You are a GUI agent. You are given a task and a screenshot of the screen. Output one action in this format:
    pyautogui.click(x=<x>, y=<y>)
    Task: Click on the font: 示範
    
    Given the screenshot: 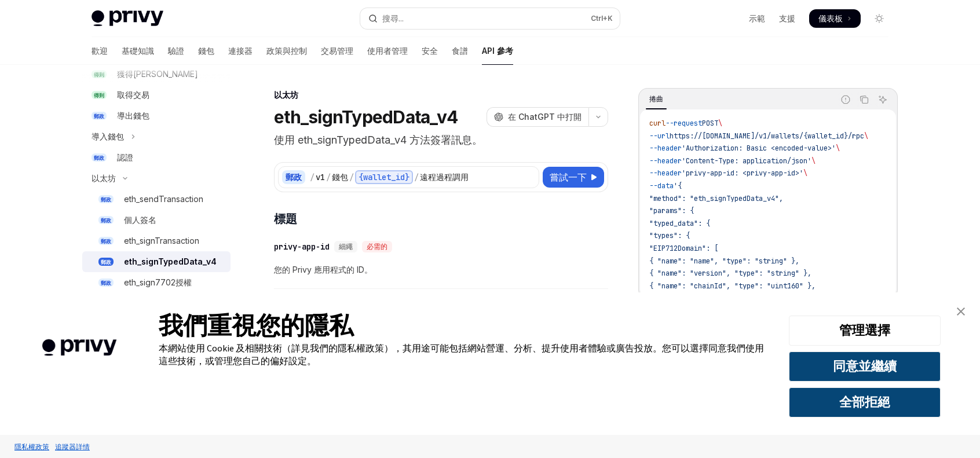 What is the action you would take?
    pyautogui.click(x=757, y=18)
    